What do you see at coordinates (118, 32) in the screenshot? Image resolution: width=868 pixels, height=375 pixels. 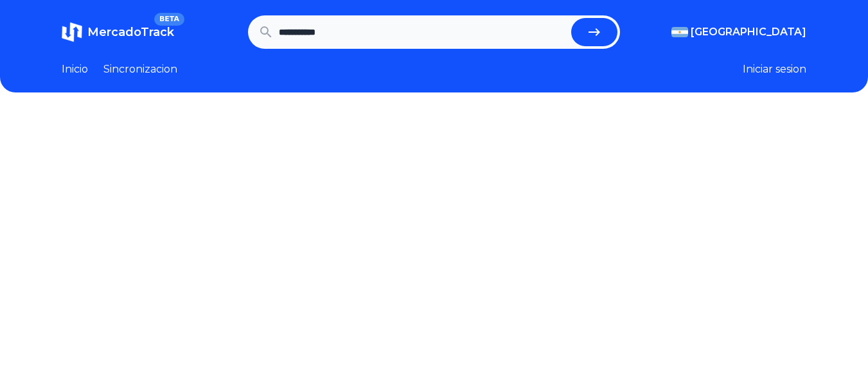 I see `a: MercadoTrackBETA` at bounding box center [118, 32].